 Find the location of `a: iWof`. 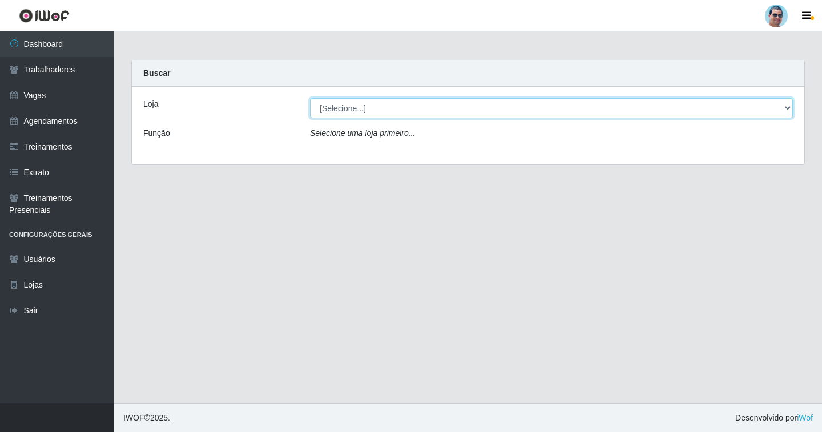

a: iWof is located at coordinates (805, 418).